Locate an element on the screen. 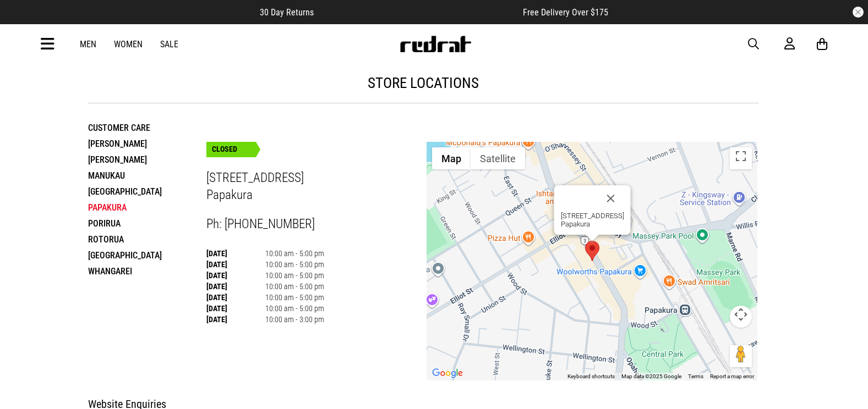 This screenshot has height=409, width=868. button: Show street map is located at coordinates (451, 159).